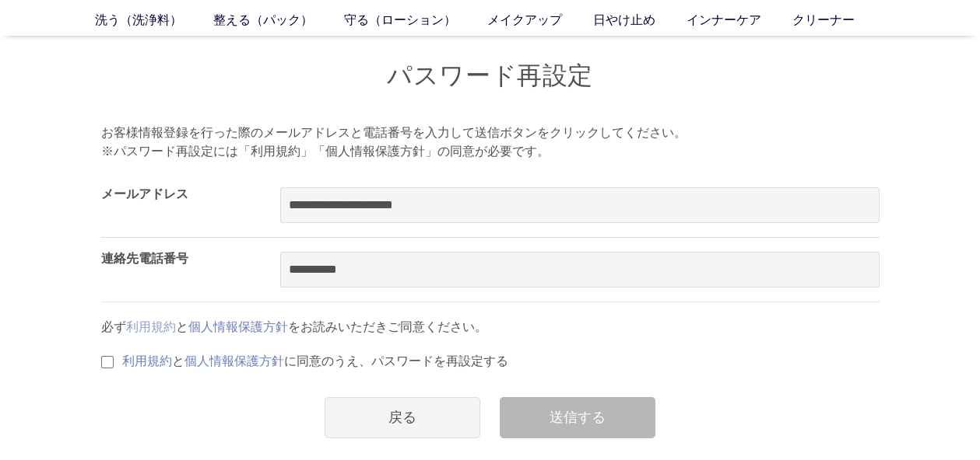 Image resolution: width=980 pixels, height=460 pixels. I want to click on p: お客様情報登録を行った際のメールアドレスと電話番号を入力して送信ボタンをクリックしてください。 ※パスワード再設定には「利用規約」「個人情報保護方針」の同意が必要です。, so click(490, 142).